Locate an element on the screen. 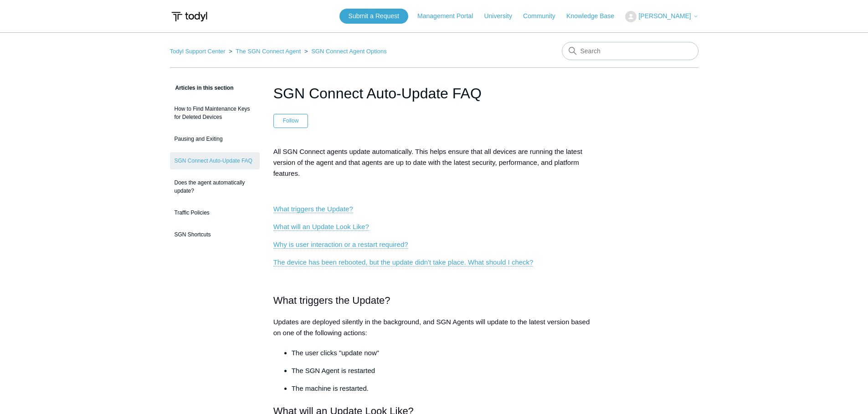 The height and width of the screenshot is (414, 868). input: Search is located at coordinates (630, 51).